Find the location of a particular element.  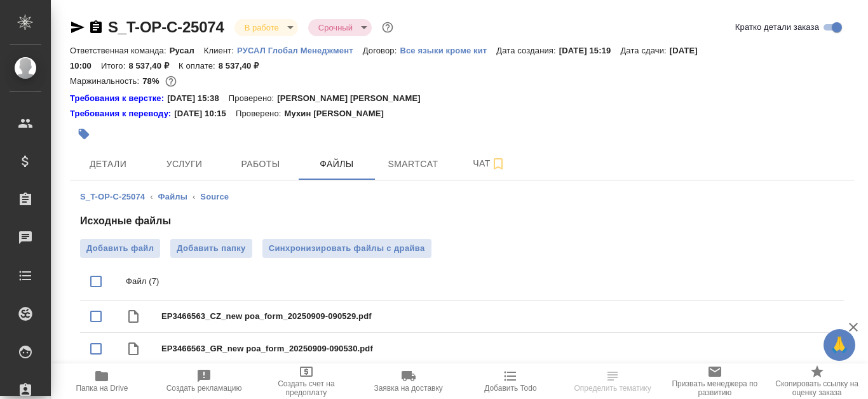

p: Ответственная команда: is located at coordinates (120, 50).